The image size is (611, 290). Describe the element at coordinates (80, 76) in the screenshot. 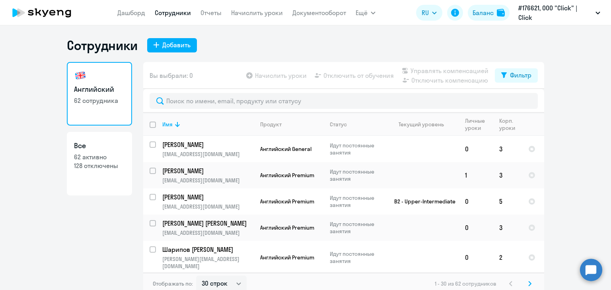

I see `img: english` at that location.